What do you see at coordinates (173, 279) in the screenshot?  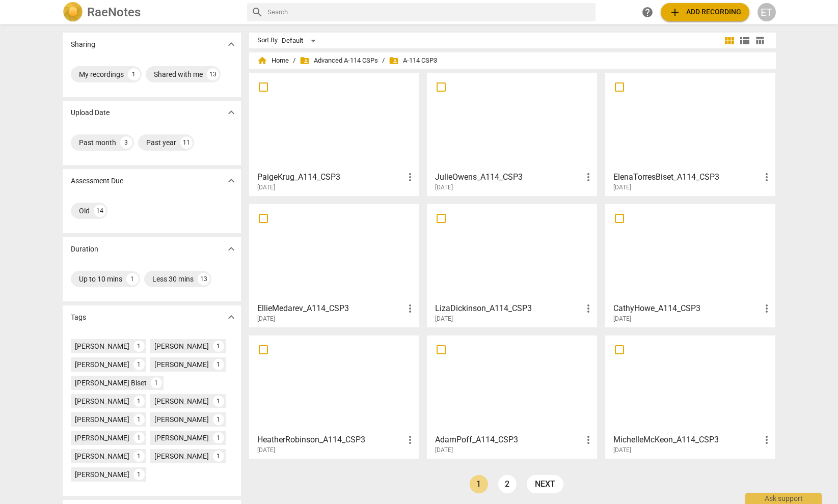 I see `div: Less 30 mins` at bounding box center [173, 279].